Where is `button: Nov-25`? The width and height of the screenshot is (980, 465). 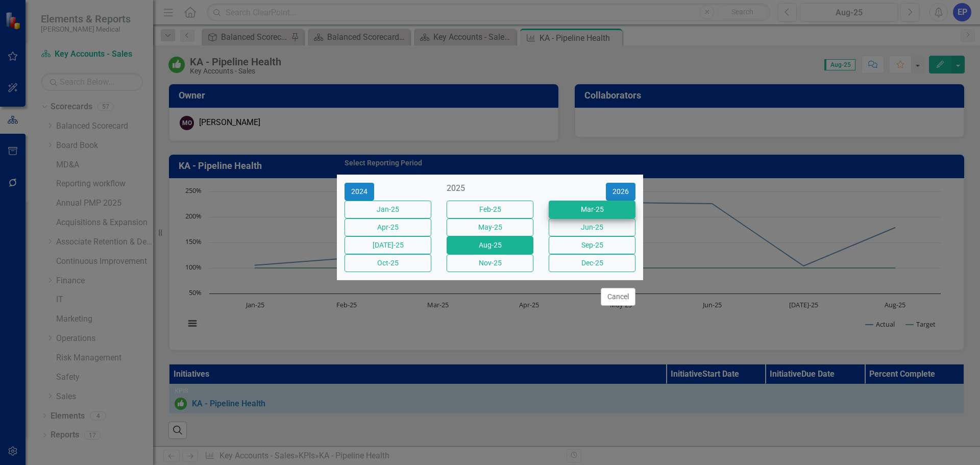
button: Nov-25 is located at coordinates (490, 263).